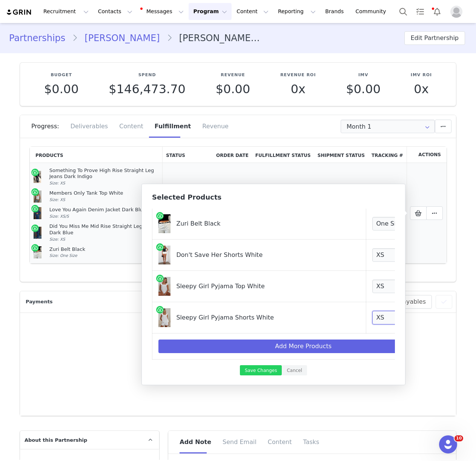  Describe the element at coordinates (253, 12) in the screenshot. I see `button: Content` at that location.